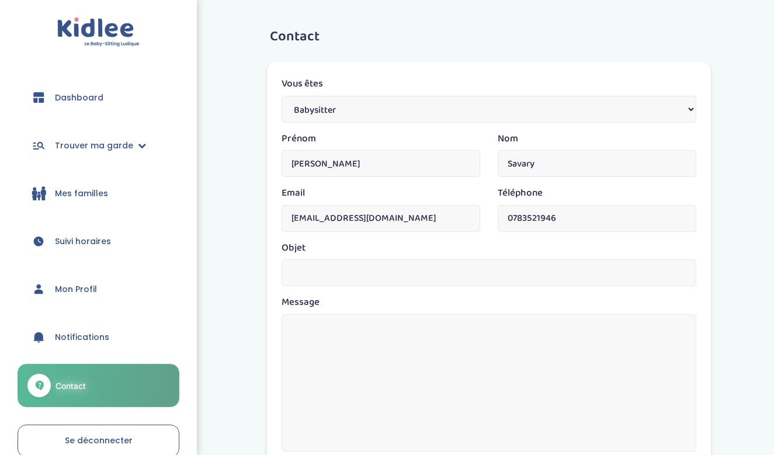 This screenshot has height=455, width=774. Describe the element at coordinates (495, 37) in the screenshot. I see `h3: Contact` at that location.